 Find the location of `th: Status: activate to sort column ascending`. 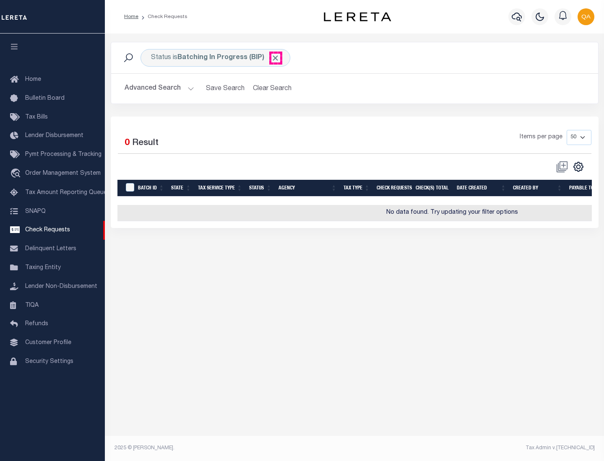

th: Status: activate to sort column ascending is located at coordinates (260, 188).